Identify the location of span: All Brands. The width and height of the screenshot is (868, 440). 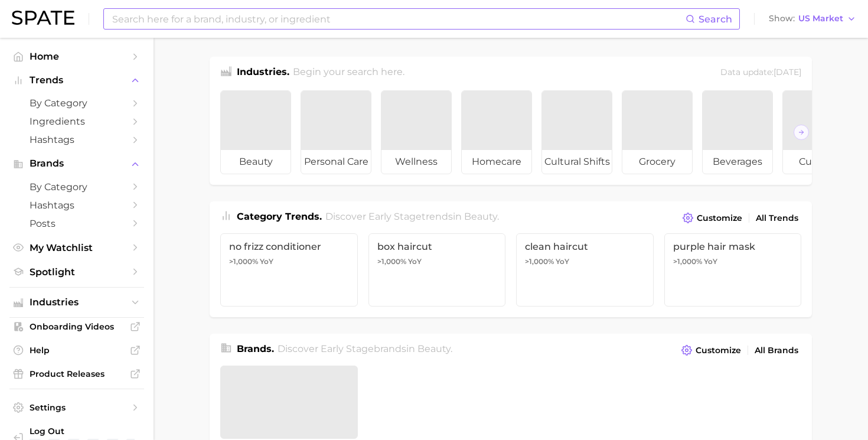
(776, 350).